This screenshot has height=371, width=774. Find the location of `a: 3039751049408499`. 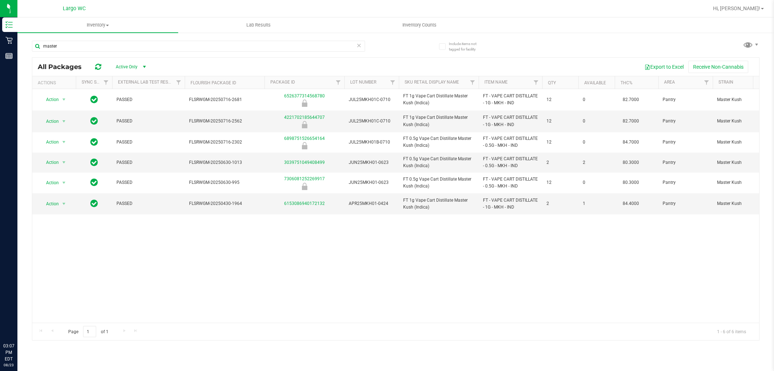

a: 3039751049408499 is located at coordinates (305, 162).